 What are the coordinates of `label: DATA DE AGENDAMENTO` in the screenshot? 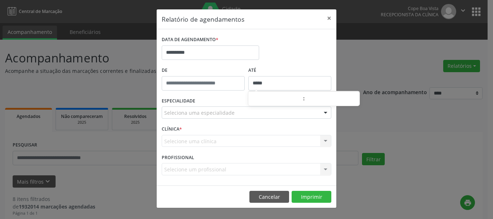 It's located at (190, 40).